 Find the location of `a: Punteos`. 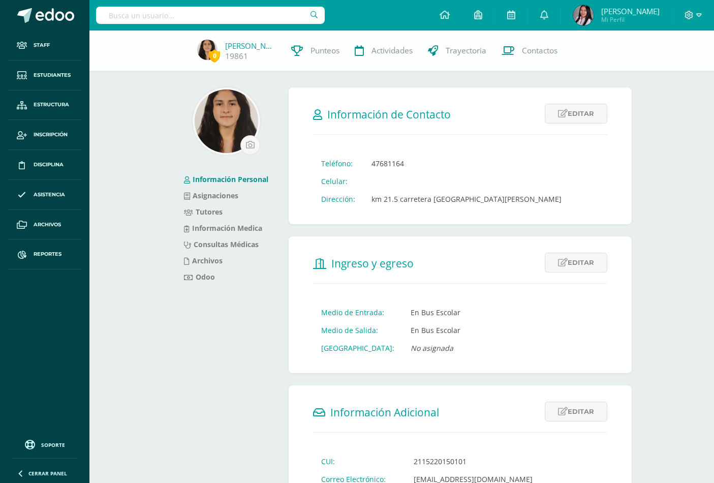

a: Punteos is located at coordinates (315, 51).